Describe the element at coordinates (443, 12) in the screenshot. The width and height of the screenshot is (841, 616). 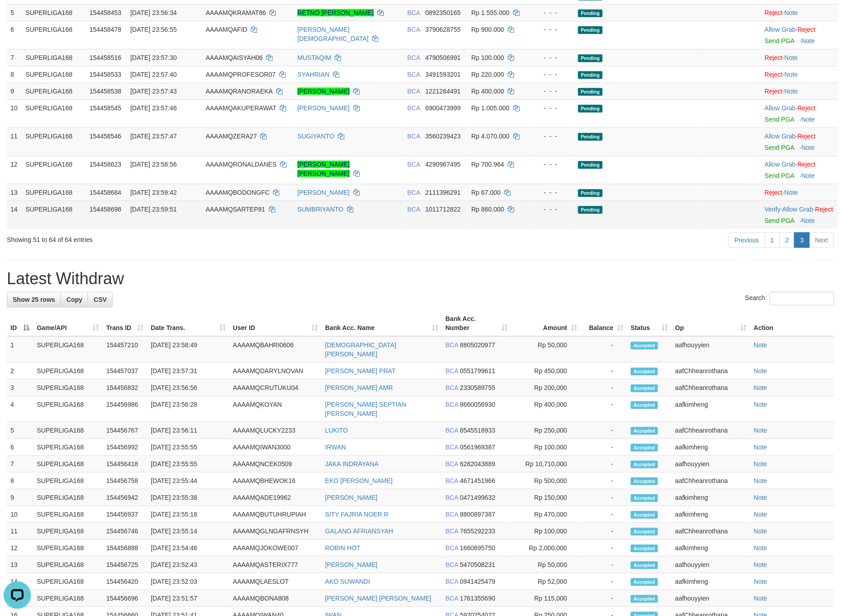
I see `span: Copy 0892350165 to clipboard` at that location.